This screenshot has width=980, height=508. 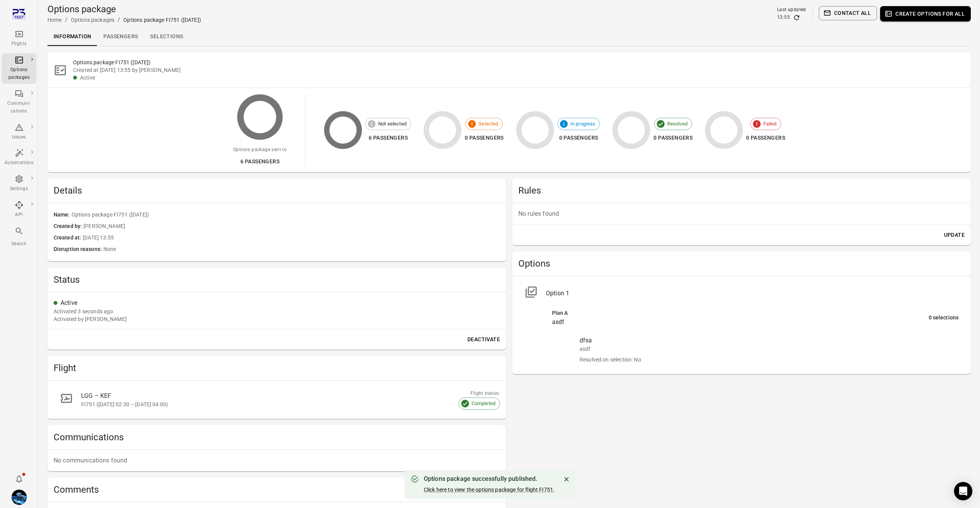 What do you see at coordinates (260, 150) in the screenshot?
I see `div: Options package sent to` at bounding box center [260, 150].